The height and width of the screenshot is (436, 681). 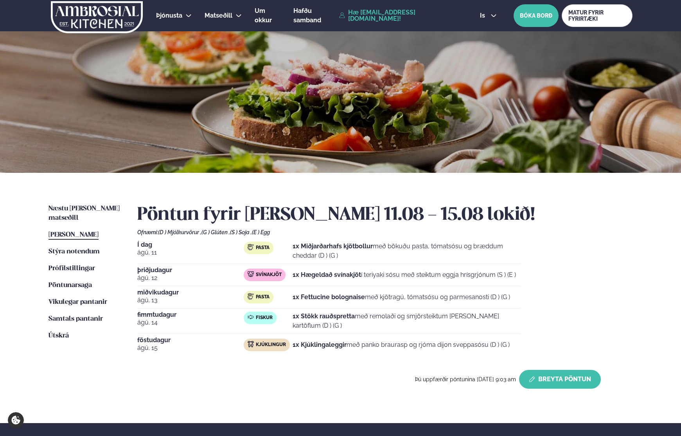 I want to click on span: Hafðu samband, so click(x=307, y=15).